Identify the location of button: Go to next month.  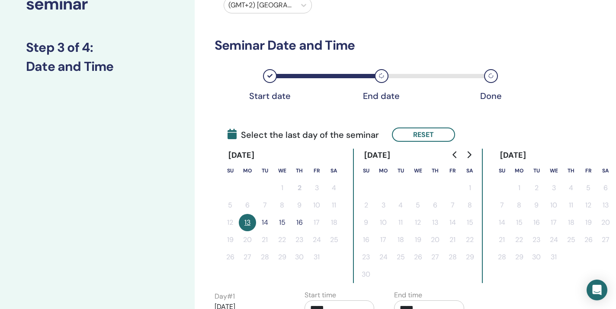
(469, 155).